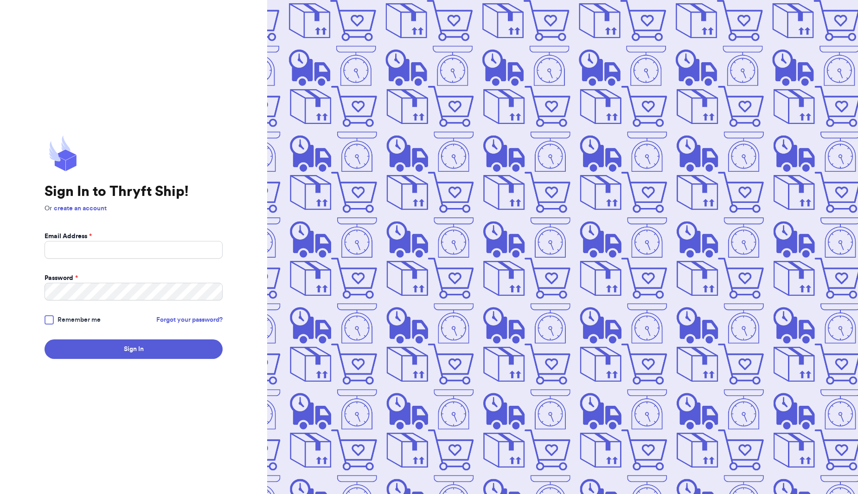 Image resolution: width=858 pixels, height=494 pixels. Describe the element at coordinates (79, 320) in the screenshot. I see `span: Remember me` at that location.